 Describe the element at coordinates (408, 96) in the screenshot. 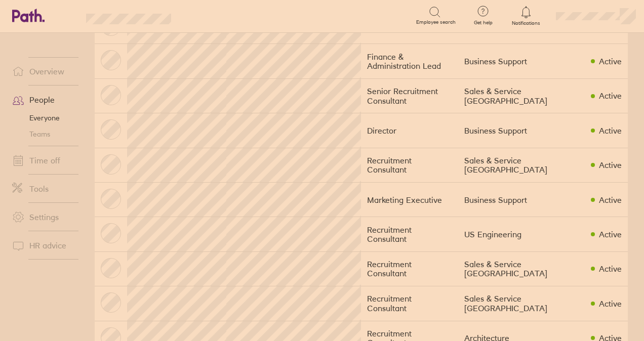

I see `td: Senior Recruitment Consultant` at that location.